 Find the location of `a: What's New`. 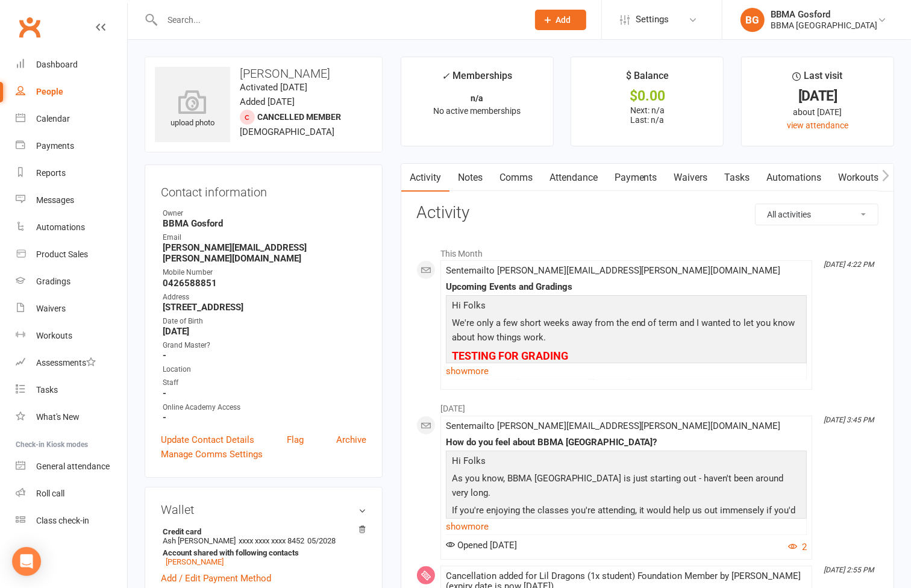

a: What's New is located at coordinates (71, 417).